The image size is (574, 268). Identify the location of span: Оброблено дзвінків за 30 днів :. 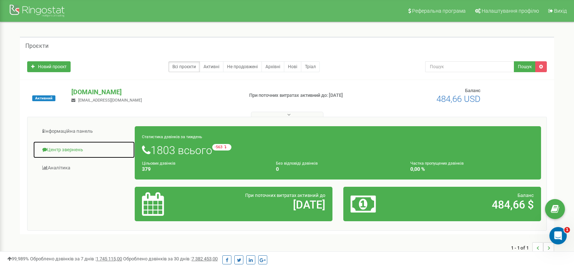
(170, 258).